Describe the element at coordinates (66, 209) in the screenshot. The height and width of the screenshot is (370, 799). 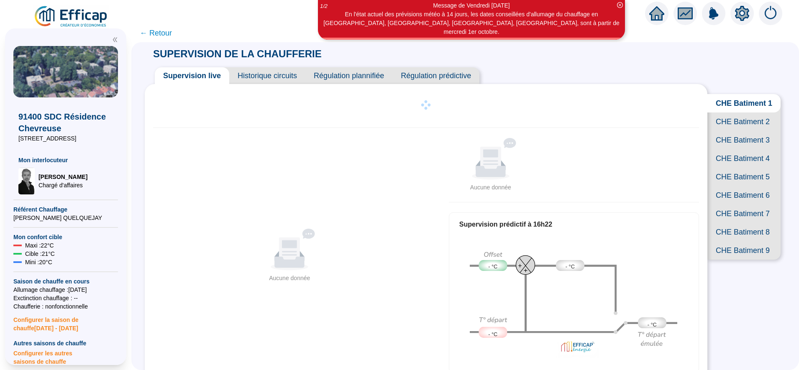
I see `span: Référent Chauffage` at that location.